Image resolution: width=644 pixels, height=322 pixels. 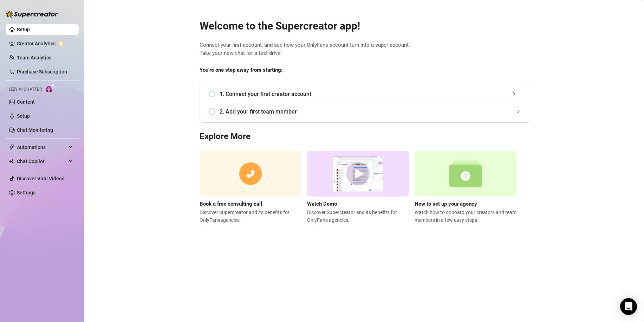 I want to click on strong: How to set up your agency, so click(x=446, y=204).